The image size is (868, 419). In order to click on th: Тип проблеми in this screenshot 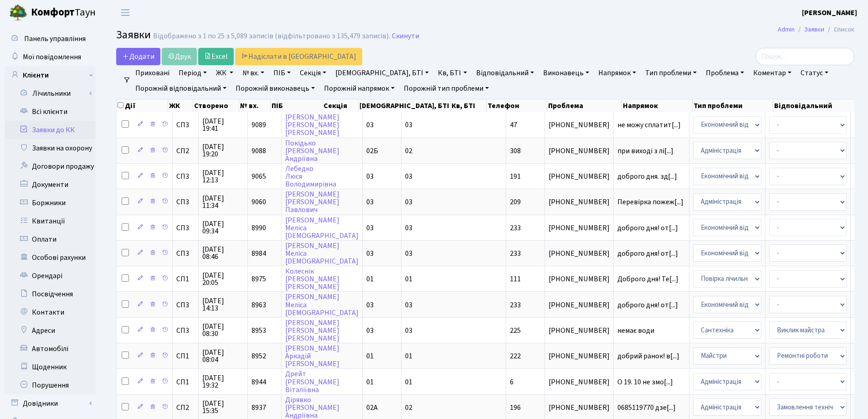, I will do `click(733, 106)`.